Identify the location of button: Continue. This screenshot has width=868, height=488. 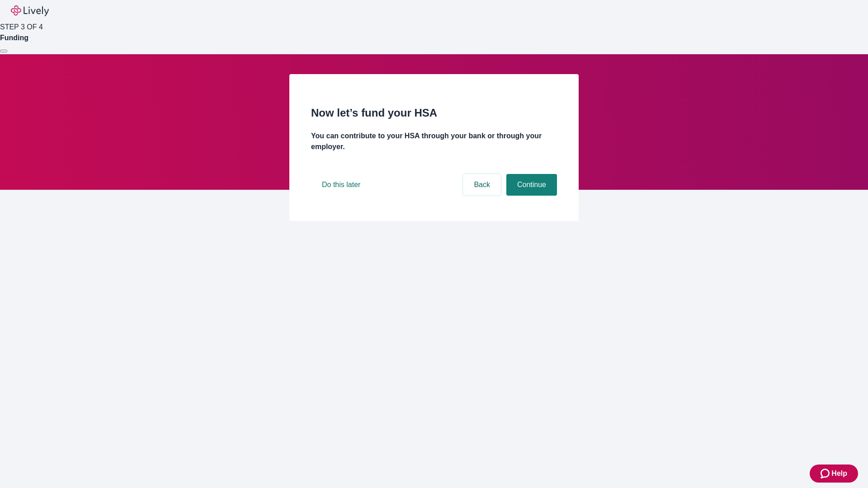
(532, 185).